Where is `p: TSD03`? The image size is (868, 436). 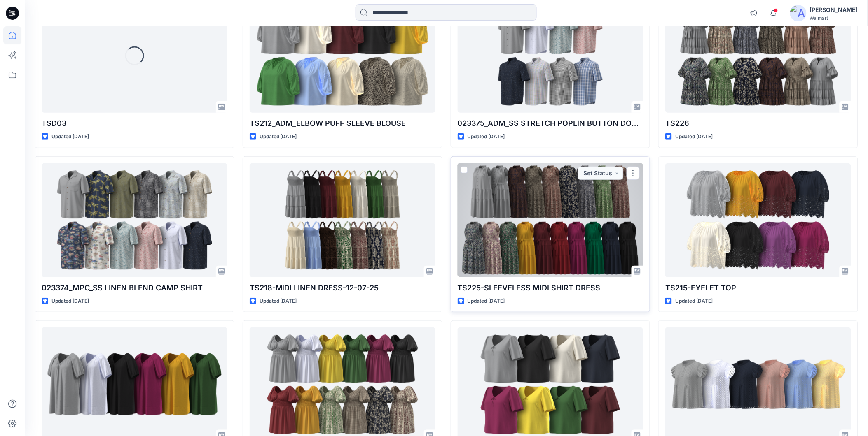
p: TSD03 is located at coordinates (134, 123).